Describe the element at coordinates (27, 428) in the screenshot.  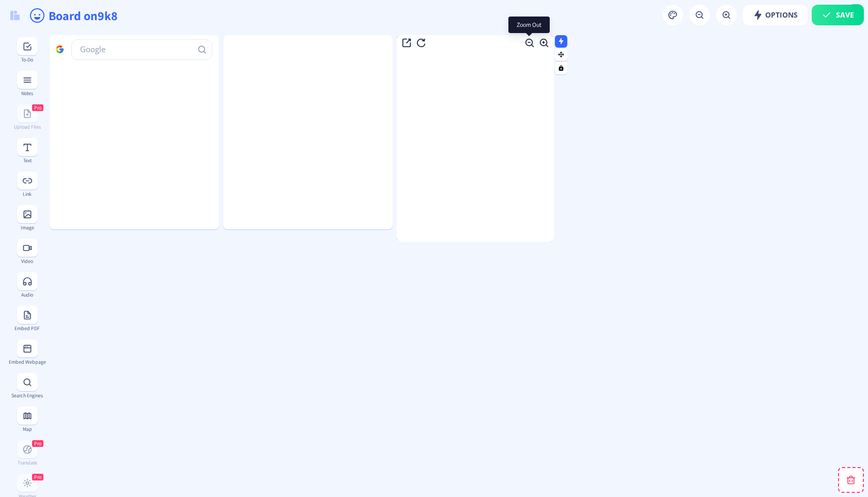
I see `div: Map` at that location.